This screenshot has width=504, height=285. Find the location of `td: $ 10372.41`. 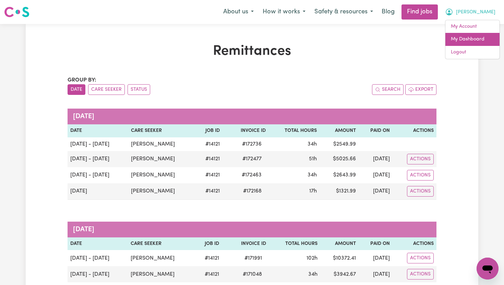

td: $ 10372.41 is located at coordinates (340, 258).